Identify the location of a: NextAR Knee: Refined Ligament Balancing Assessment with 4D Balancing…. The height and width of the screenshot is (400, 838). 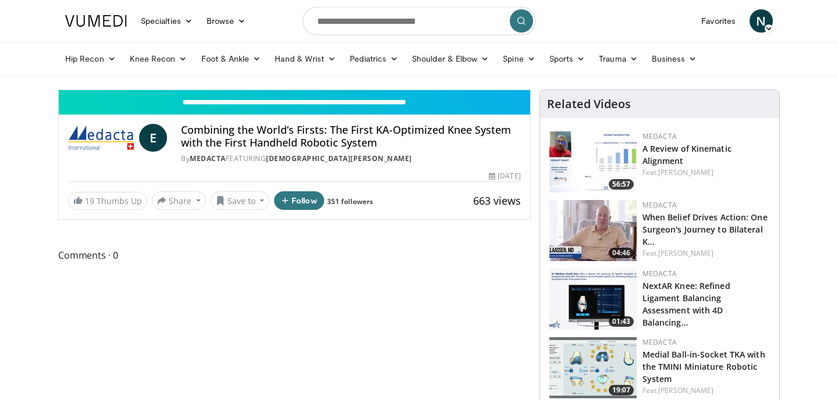
(686, 304).